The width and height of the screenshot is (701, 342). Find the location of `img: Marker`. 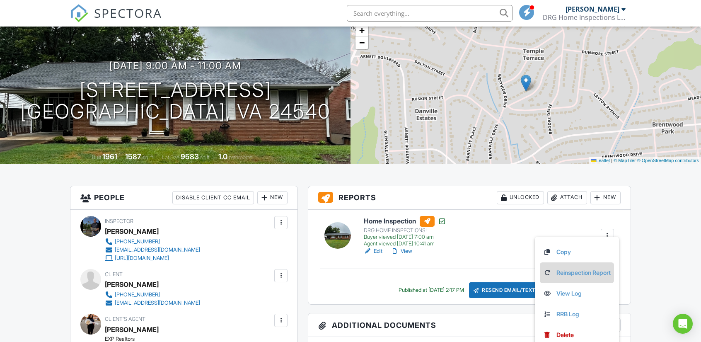

img: Marker is located at coordinates (526, 83).